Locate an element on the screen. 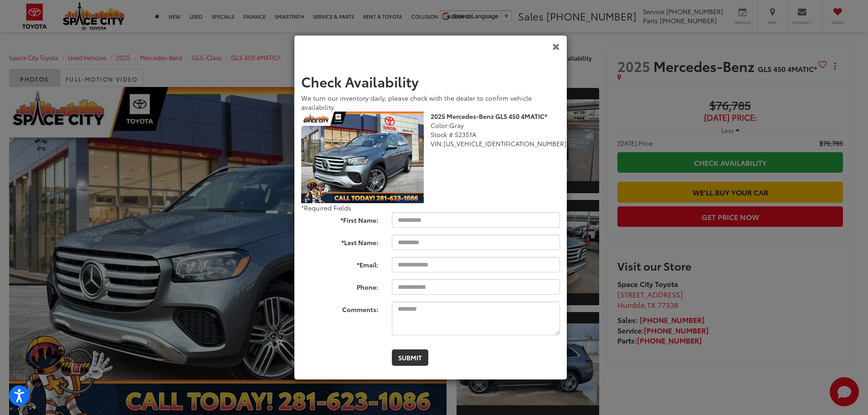  label: *Email: is located at coordinates (339, 262).